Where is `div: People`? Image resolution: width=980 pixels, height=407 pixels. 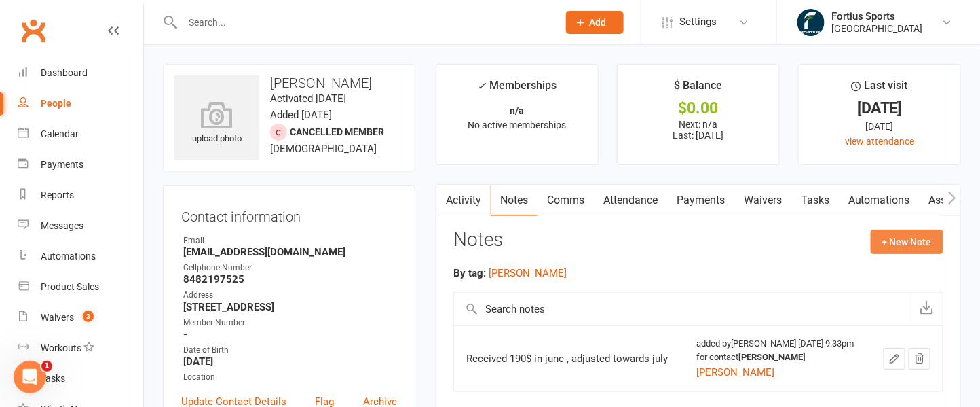 div: People is located at coordinates (55, 103).